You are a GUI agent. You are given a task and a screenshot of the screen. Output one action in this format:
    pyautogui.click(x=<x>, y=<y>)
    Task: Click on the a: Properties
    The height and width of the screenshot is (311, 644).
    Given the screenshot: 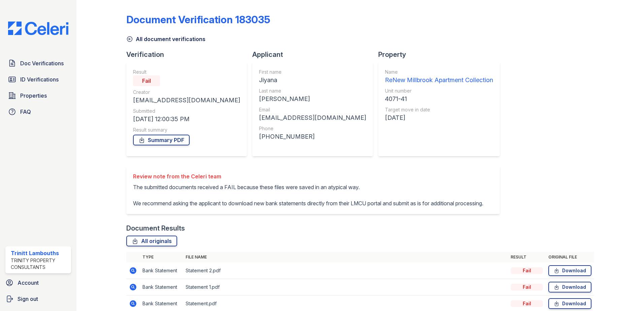 What is the action you would take?
    pyautogui.click(x=38, y=96)
    